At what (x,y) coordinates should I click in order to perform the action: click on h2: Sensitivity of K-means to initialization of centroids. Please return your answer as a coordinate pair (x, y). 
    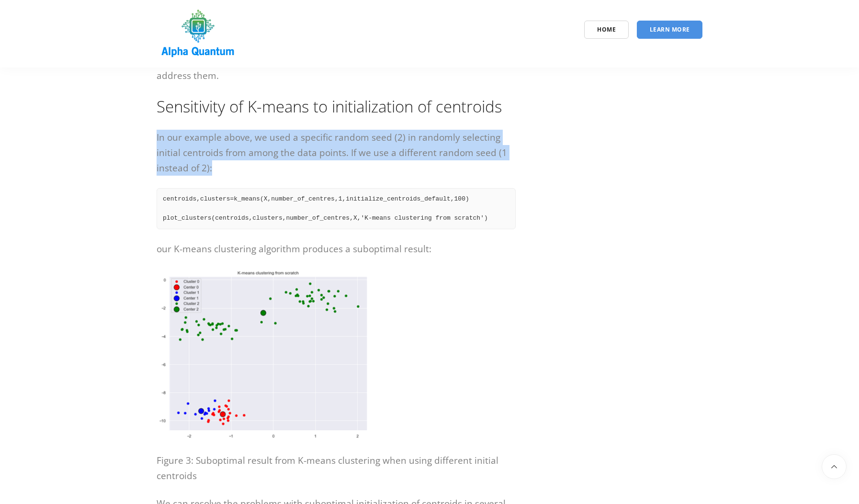
    Looking at the image, I should click on (336, 106).